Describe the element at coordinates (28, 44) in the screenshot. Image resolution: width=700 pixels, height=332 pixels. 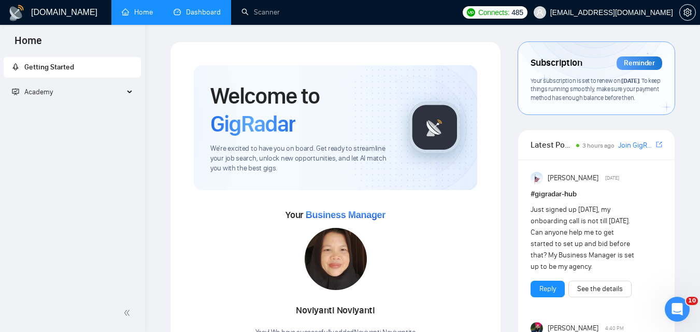
I see `span: Home` at that location.